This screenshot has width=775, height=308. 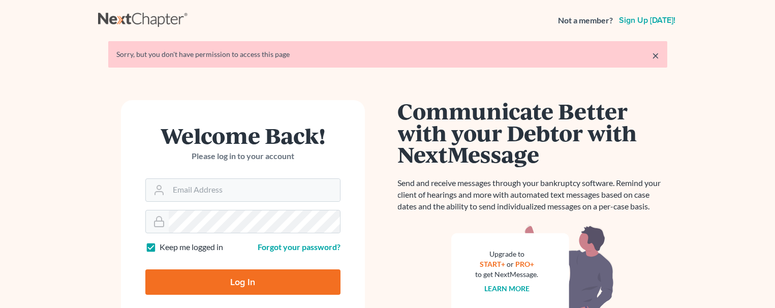 What do you see at coordinates (191, 247) in the screenshot?
I see `label: Keep me logged in` at bounding box center [191, 247].